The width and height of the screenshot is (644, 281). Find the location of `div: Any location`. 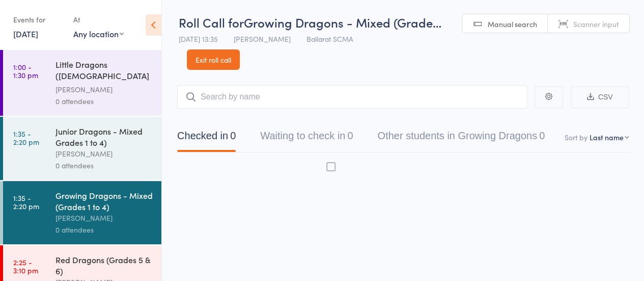

div: Any location is located at coordinates (98, 34).